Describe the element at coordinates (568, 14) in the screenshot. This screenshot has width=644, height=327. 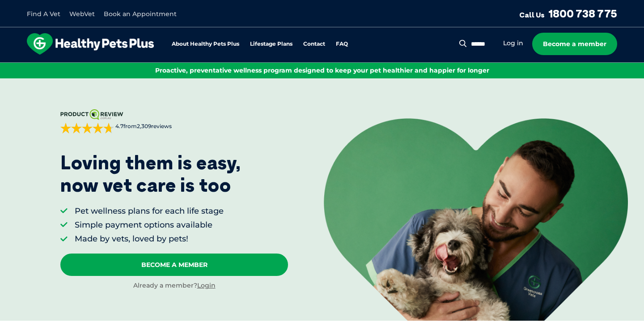
I see `a: Call Us1800 738 775` at that location.